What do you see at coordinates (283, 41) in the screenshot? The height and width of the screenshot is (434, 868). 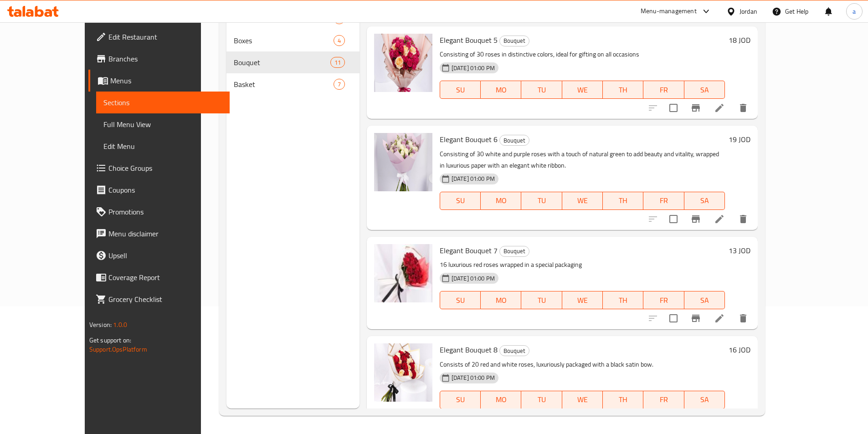 I see `span: Boxes` at bounding box center [283, 41].